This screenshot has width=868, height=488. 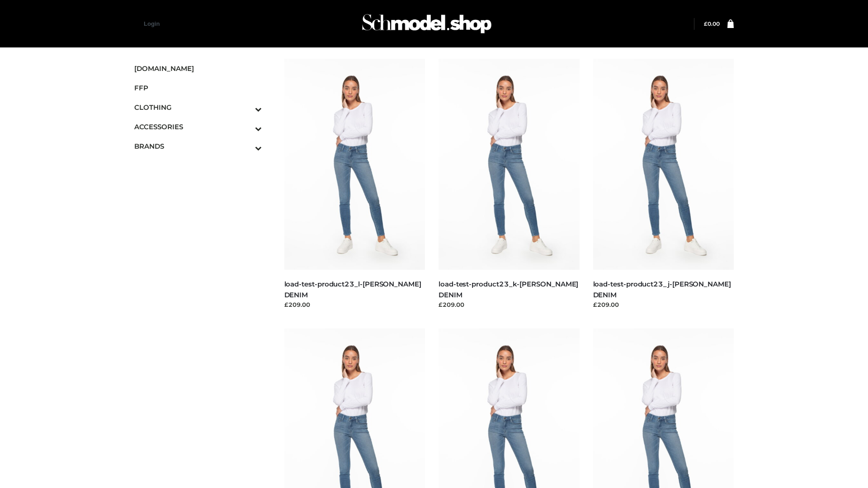 I want to click on span: FFP, so click(x=198, y=88).